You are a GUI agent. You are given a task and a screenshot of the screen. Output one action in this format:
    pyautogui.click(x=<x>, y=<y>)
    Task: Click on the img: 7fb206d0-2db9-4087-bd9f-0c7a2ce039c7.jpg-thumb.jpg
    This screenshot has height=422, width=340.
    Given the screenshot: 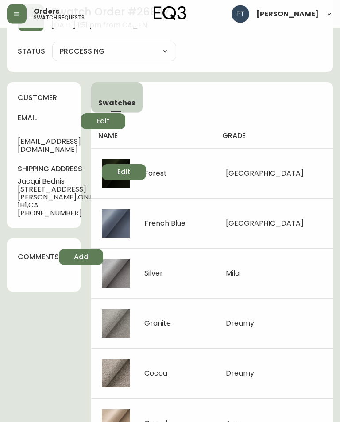 What is the action you would take?
    pyautogui.click(x=116, y=224)
    